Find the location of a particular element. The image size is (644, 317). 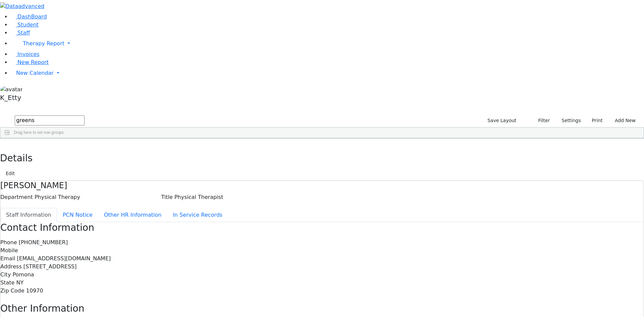

label: Zip Code is located at coordinates (13, 291).